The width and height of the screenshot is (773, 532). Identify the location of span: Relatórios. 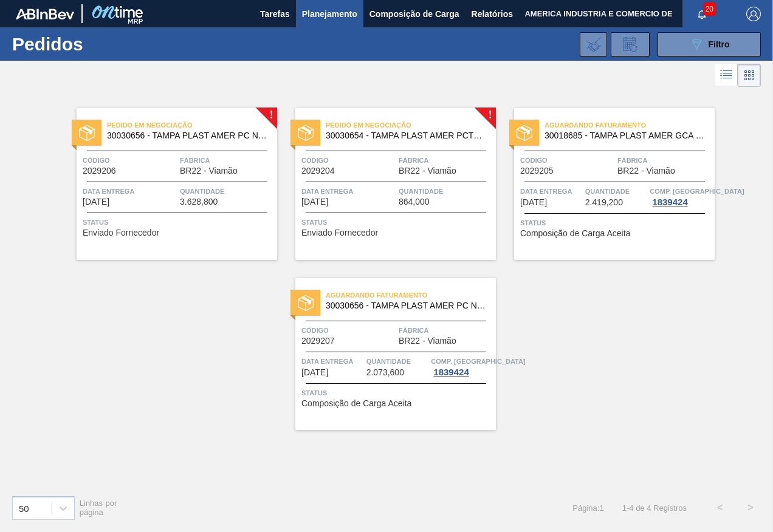
(492, 14).